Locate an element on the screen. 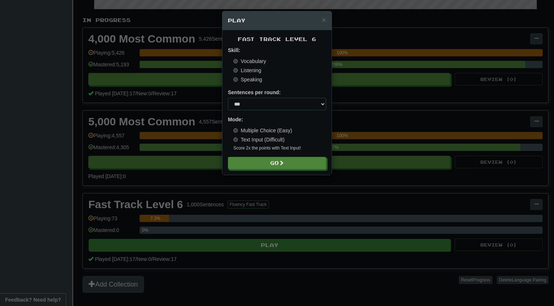 This screenshot has height=306, width=554. input: Multiple Choice (Easy) is located at coordinates (236, 130).